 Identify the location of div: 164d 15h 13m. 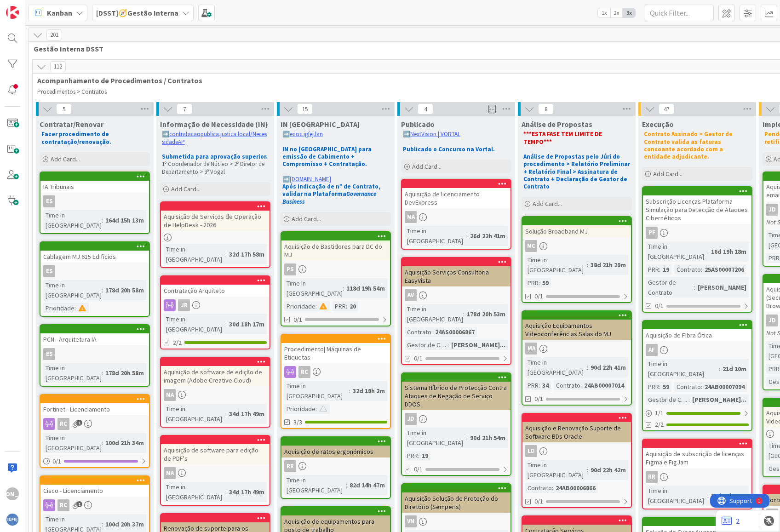
(125, 220).